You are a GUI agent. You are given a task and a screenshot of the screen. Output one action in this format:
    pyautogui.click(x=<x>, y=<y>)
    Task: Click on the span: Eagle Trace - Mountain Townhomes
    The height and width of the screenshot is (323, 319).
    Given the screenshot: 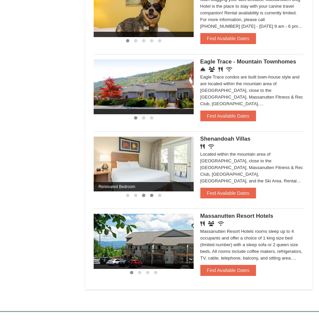 What is the action you would take?
    pyautogui.click(x=249, y=61)
    